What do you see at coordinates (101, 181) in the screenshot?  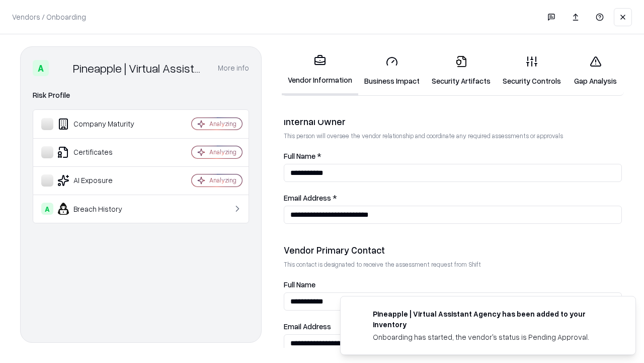 I see `div: AI Exposure` at bounding box center [101, 181].